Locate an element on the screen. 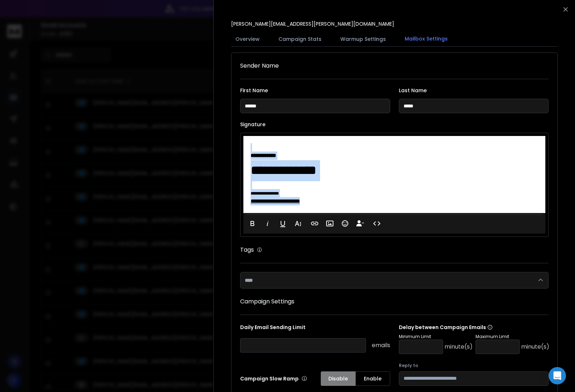  button: Warmup Settings is located at coordinates (363, 39).